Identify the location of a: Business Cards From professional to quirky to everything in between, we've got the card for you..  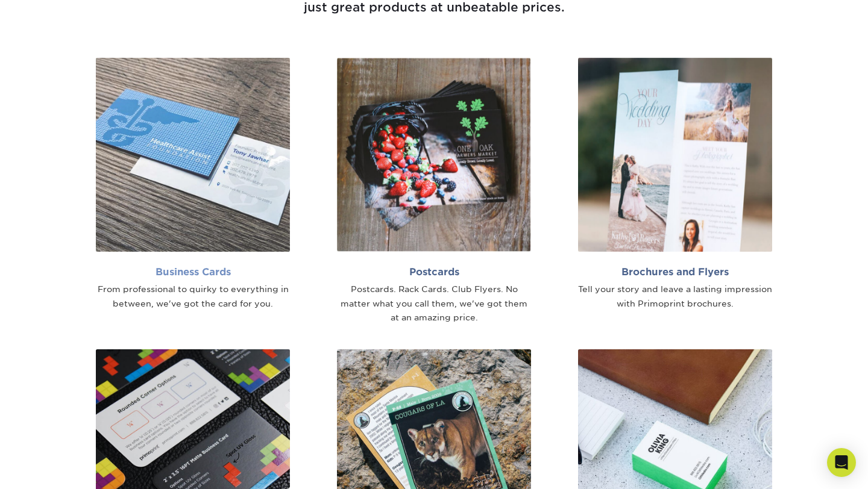
(193, 184).